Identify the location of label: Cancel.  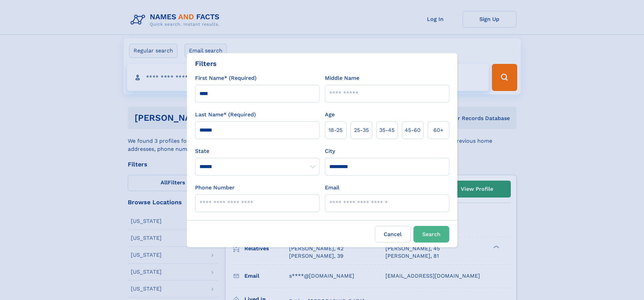
(393, 234).